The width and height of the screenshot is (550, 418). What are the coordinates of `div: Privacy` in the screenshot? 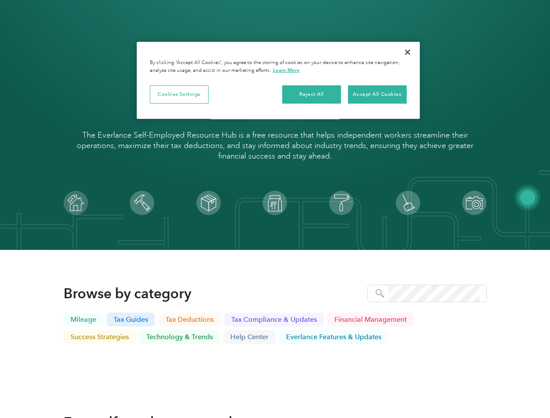 It's located at (278, 80).